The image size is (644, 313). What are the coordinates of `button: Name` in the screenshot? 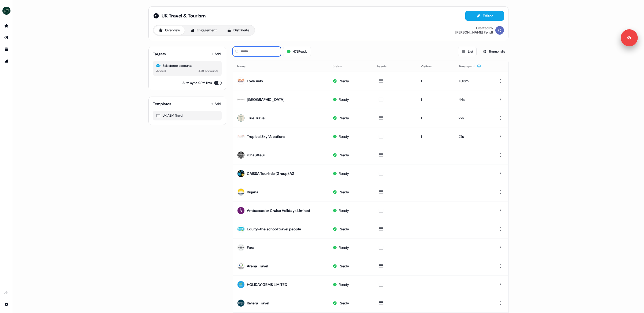 It's located at (245, 66).